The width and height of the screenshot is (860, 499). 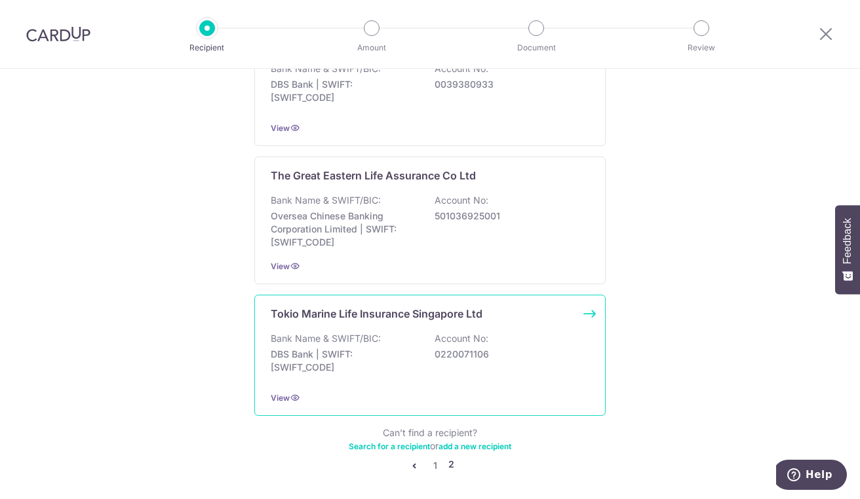 What do you see at coordinates (43, 15) in the screenshot?
I see `span: Help` at bounding box center [43, 15].